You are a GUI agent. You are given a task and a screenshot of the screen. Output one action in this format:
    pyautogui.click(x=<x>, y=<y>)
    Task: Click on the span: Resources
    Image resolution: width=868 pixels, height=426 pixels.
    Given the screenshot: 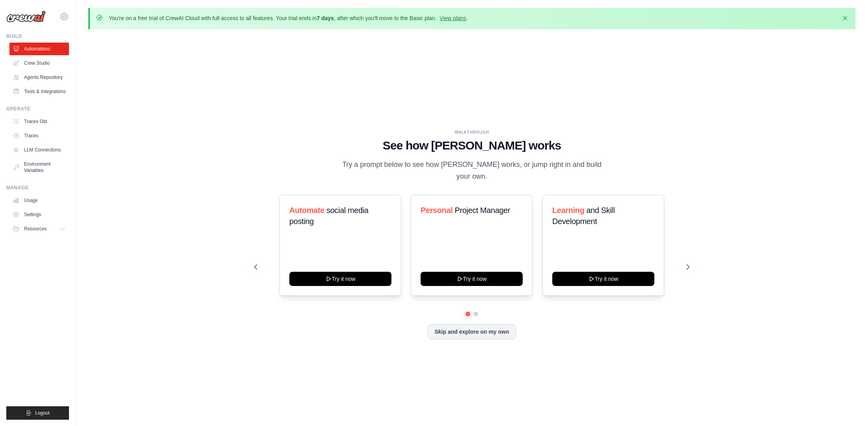 What is the action you would take?
    pyautogui.click(x=35, y=229)
    